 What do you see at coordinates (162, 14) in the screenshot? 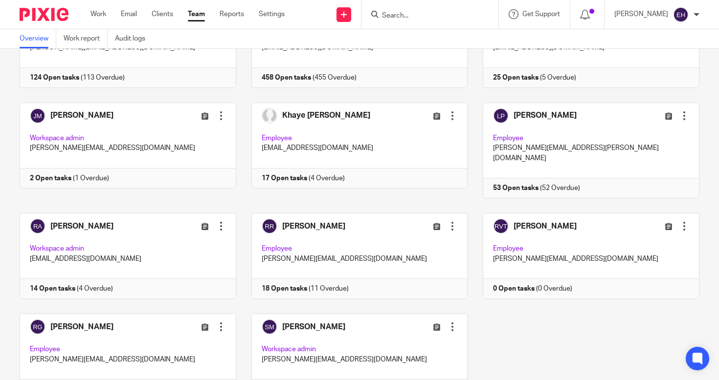
I see `a: Clients` at bounding box center [162, 14].